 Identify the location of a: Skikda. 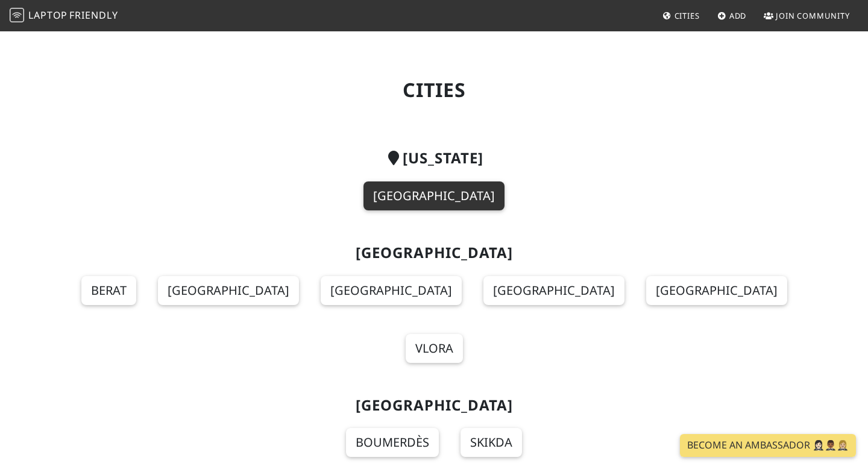
(491, 442).